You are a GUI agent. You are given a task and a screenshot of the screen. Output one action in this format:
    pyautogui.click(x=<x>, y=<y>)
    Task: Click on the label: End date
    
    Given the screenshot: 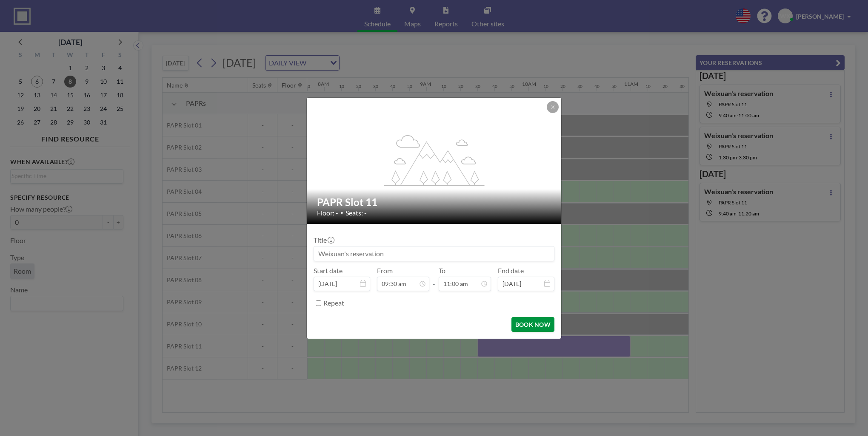 What is the action you would take?
    pyautogui.click(x=510, y=271)
    